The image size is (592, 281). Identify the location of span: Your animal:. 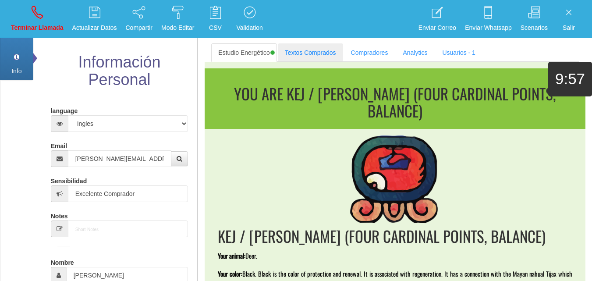
(231, 255).